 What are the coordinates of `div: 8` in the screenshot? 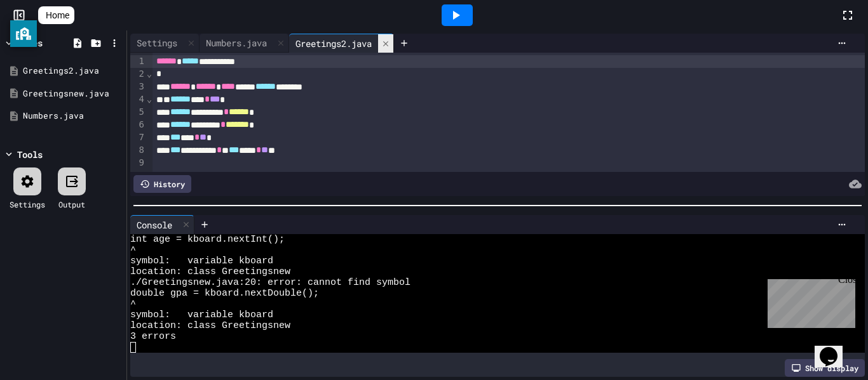 It's located at (138, 150).